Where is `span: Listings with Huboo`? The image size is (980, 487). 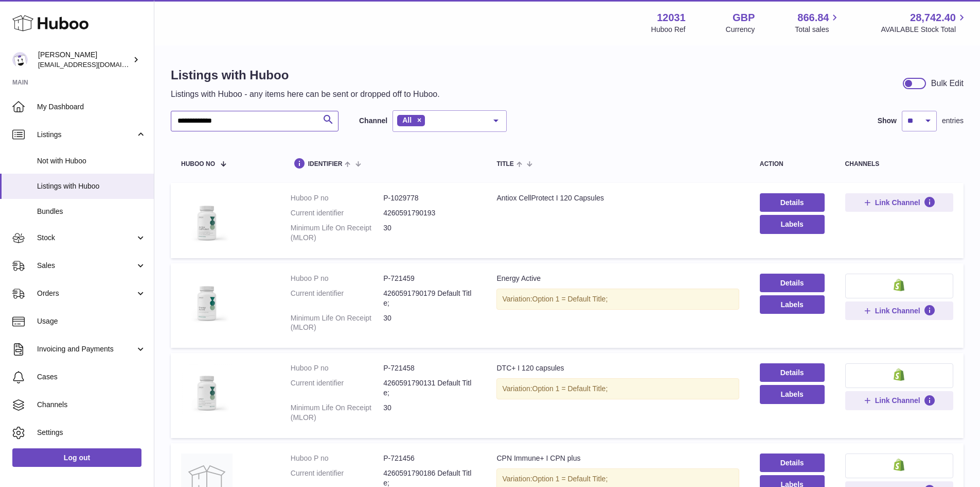
span: Listings with Huboo is located at coordinates (92, 186).